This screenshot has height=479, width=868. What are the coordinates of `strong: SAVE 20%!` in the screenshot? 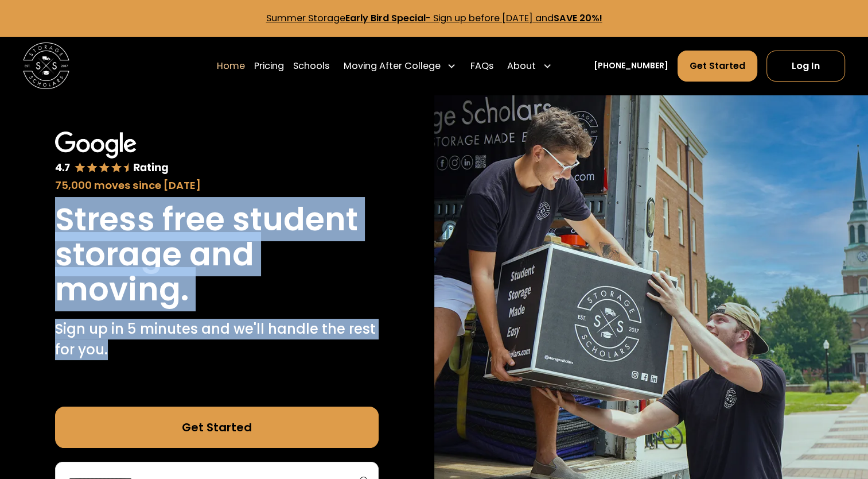 It's located at (578, 18).